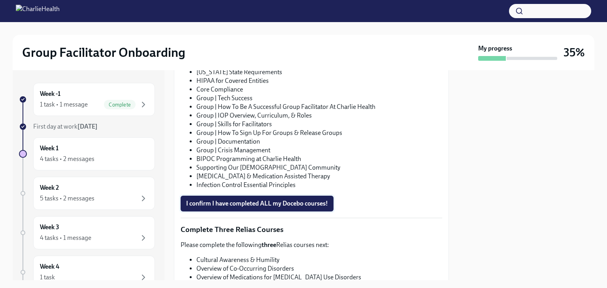 This screenshot has width=607, height=288. I want to click on strong: three, so click(269, 245).